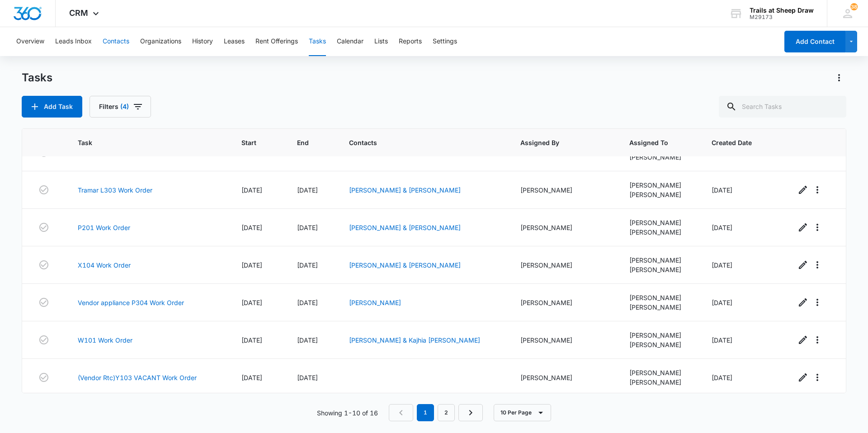 The height and width of the screenshot is (433, 868). What do you see at coordinates (782, 106) in the screenshot?
I see `input: Search Tasks` at bounding box center [782, 106].